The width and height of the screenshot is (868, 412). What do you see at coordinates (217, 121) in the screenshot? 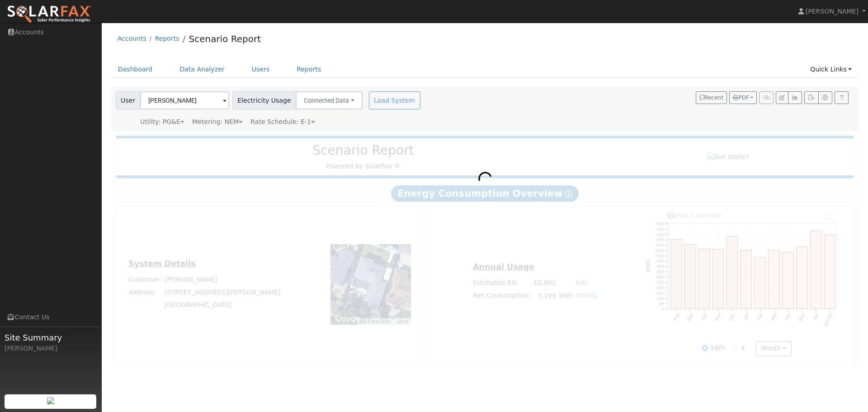
I see `div: Metering: NEM` at bounding box center [217, 121].